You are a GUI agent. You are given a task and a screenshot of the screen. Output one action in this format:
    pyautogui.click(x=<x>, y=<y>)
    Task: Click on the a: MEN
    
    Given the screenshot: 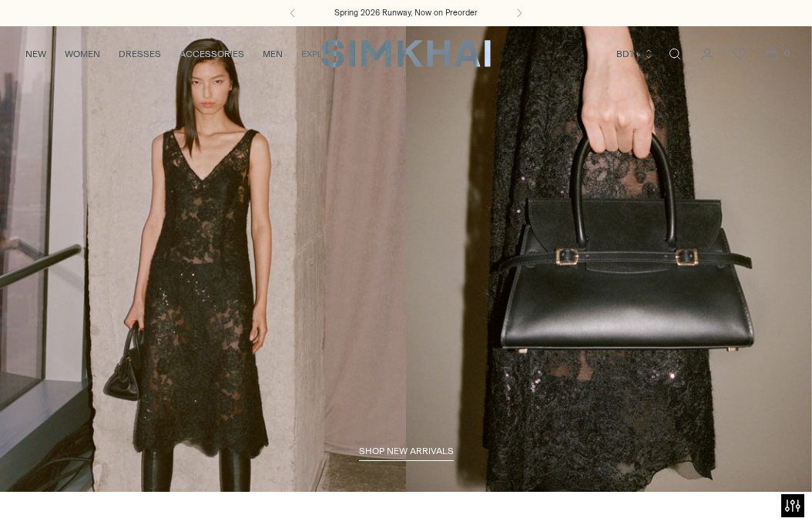 What is the action you would take?
    pyautogui.click(x=273, y=54)
    